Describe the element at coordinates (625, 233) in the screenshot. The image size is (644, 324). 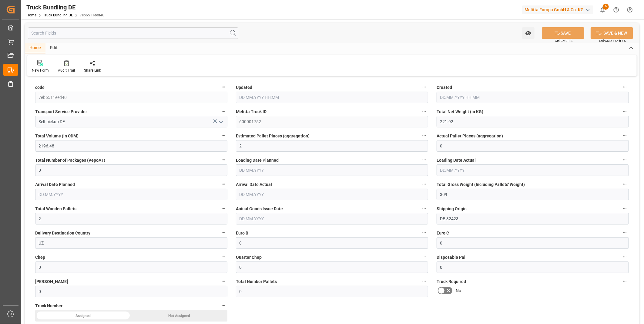
I see `button: Euro C` at that location.